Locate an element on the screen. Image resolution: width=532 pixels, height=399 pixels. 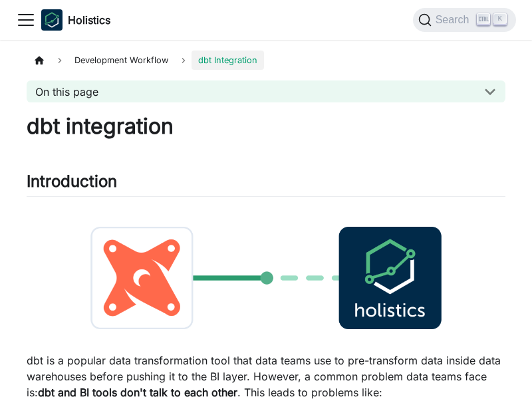
strong: dbt and BI tools don't talk to each other is located at coordinates (138, 392).